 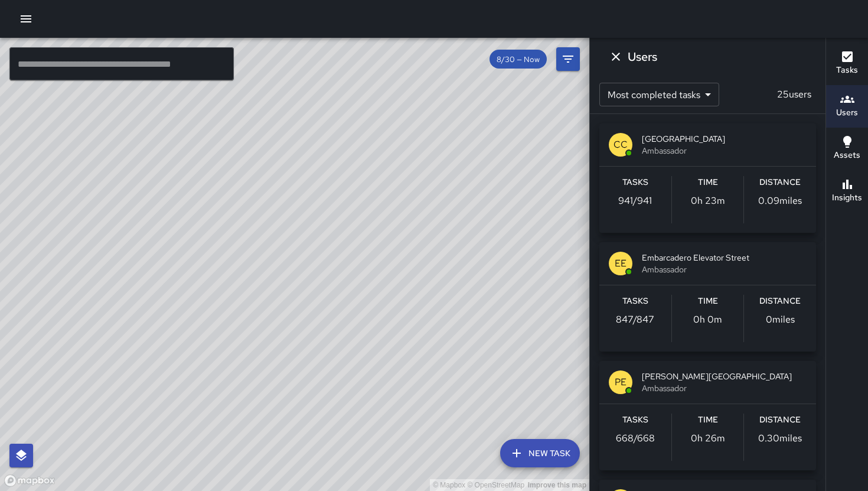 I want to click on h6: Insights, so click(x=846, y=198).